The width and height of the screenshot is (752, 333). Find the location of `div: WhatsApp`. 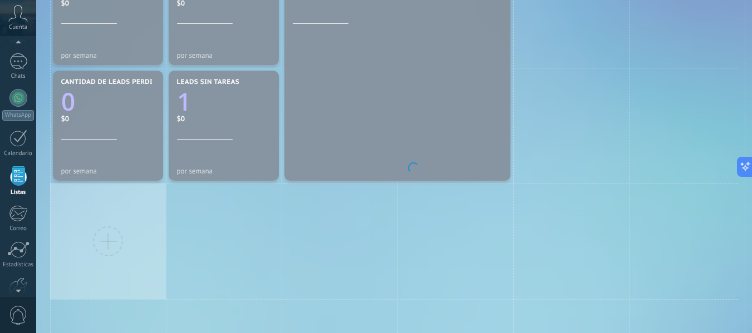

div: WhatsApp is located at coordinates (18, 115).